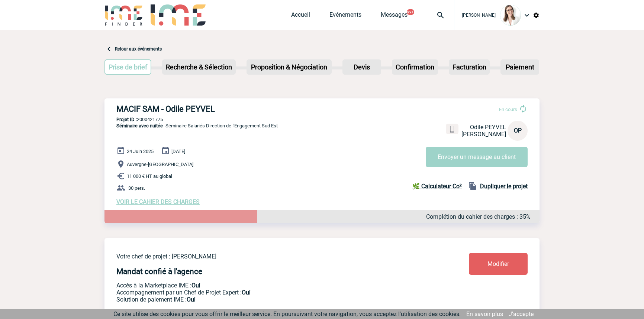 This screenshot has width=644, height=319. I want to click on span: 30 pers., so click(136, 188).